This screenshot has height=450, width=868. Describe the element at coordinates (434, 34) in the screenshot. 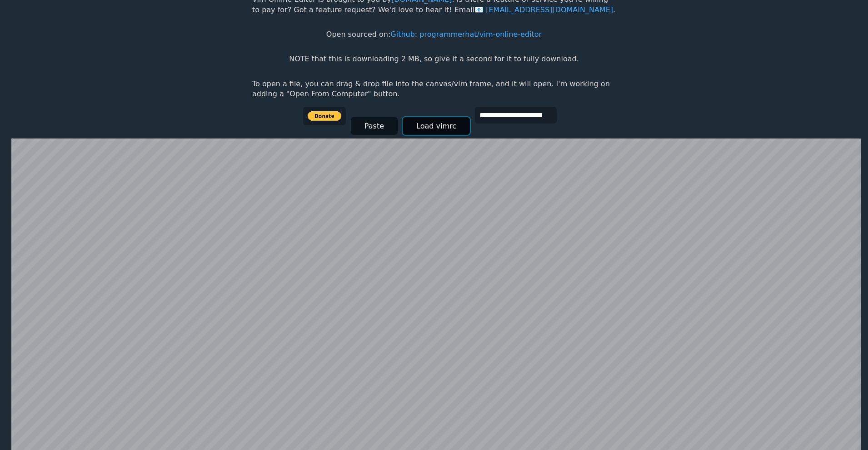

I see `p: Open sourced on:` at that location.